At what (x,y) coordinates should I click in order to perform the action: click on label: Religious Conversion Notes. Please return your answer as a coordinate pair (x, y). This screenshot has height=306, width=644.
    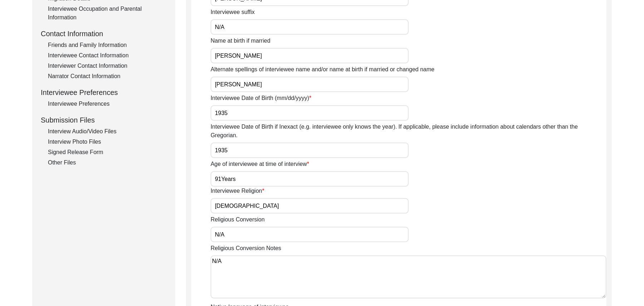
    Looking at the image, I should click on (246, 248).